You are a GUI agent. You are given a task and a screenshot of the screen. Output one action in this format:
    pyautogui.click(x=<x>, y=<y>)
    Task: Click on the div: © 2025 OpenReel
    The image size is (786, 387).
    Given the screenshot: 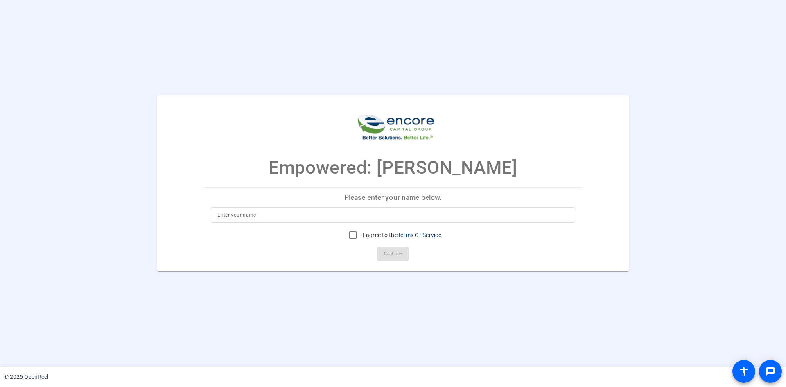 What is the action you would take?
    pyautogui.click(x=26, y=377)
    